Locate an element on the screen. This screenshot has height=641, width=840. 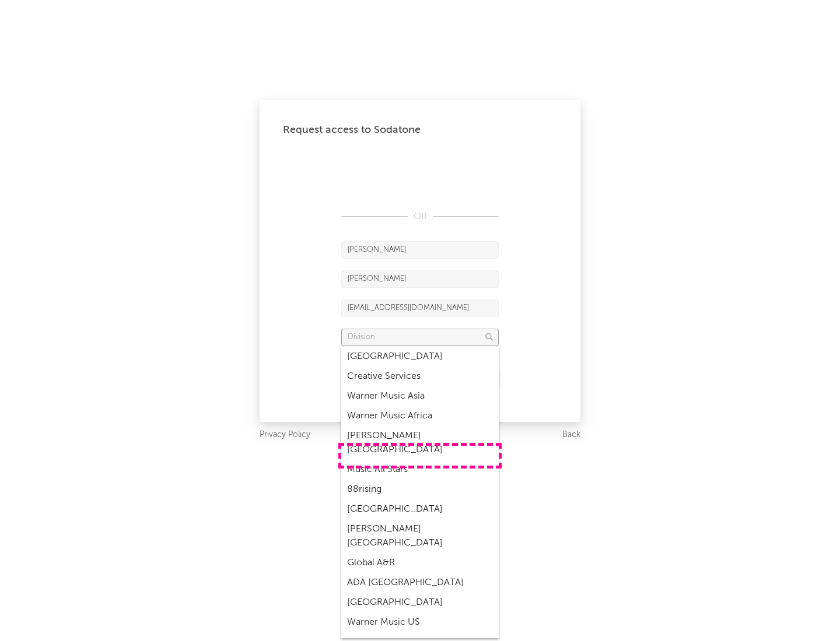
input: Last Name is located at coordinates (420, 279).